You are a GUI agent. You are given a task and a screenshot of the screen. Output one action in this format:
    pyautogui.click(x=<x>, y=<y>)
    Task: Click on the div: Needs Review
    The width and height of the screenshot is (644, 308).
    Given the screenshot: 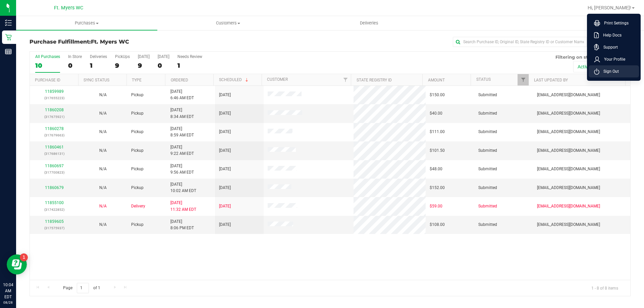 What is the action you would take?
    pyautogui.click(x=190, y=57)
    